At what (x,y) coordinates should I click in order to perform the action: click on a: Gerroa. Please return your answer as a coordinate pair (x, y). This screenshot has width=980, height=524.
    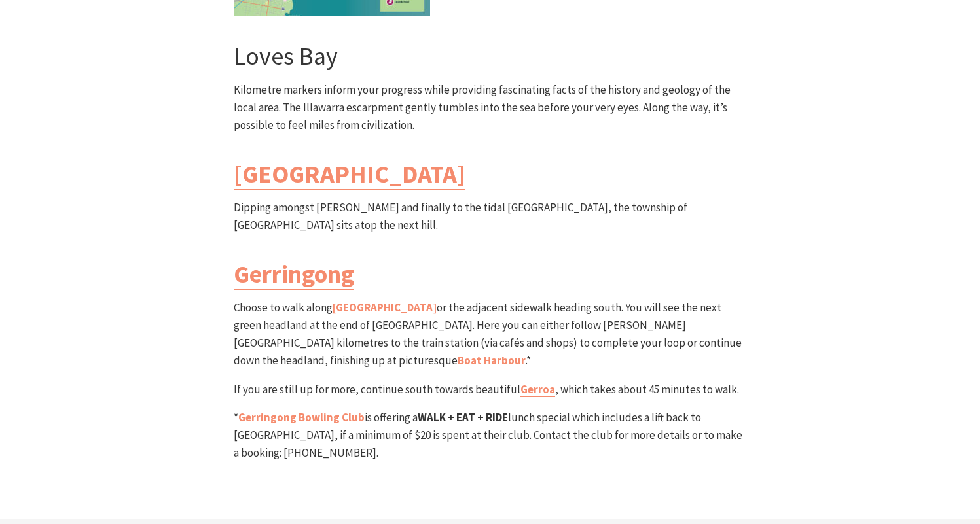
    Looking at the image, I should click on (537, 389).